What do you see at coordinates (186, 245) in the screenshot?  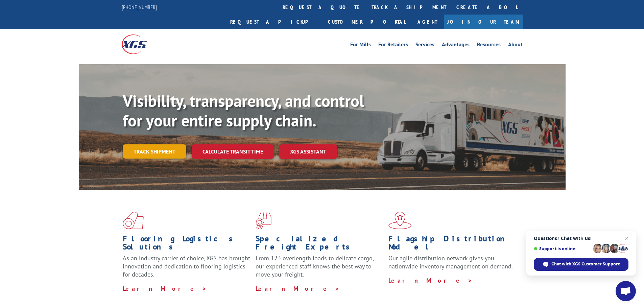 I see `h1: Flooring Logistics Solutions` at bounding box center [186, 245].